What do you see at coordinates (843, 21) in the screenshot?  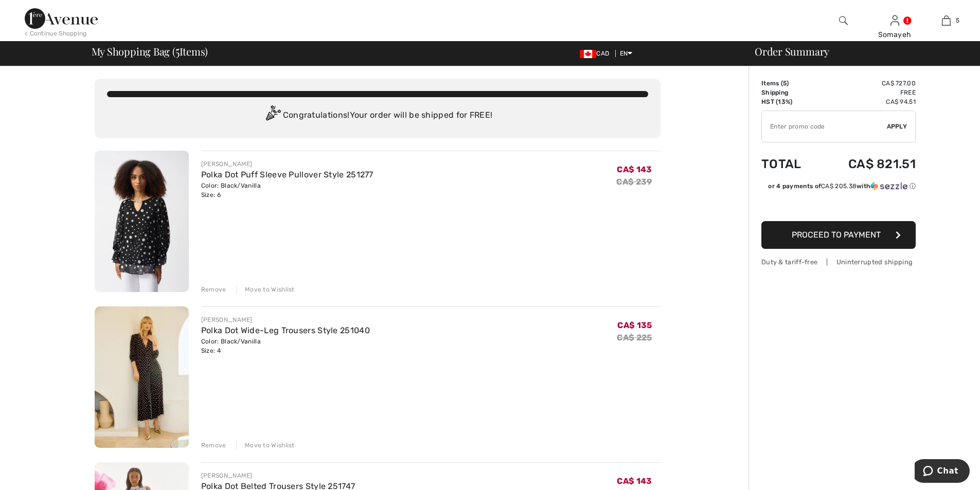 I see `img: search the website` at bounding box center [843, 21].